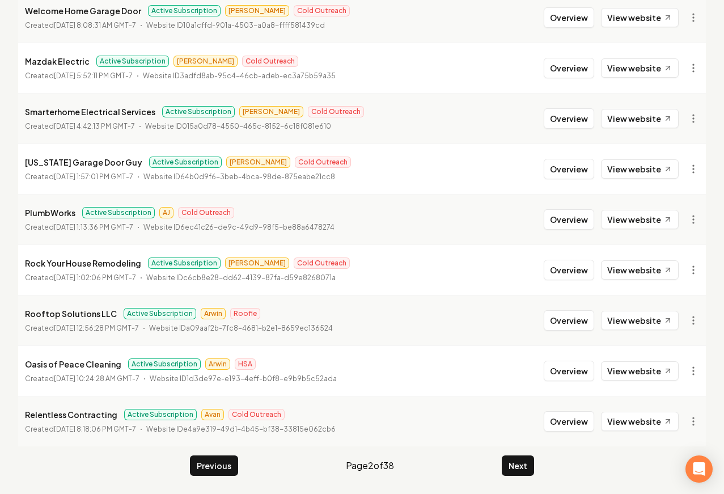 This screenshot has width=724, height=494. What do you see at coordinates (518, 465) in the screenshot?
I see `button: Next` at bounding box center [518, 465].